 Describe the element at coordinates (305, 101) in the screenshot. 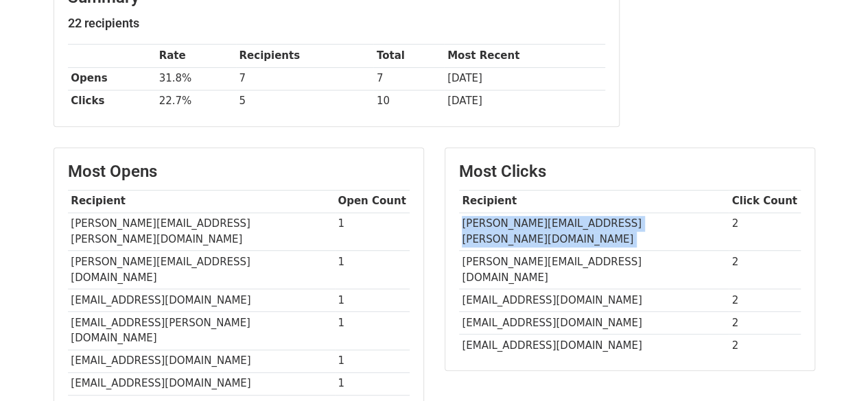

I see `td: 5` at that location.